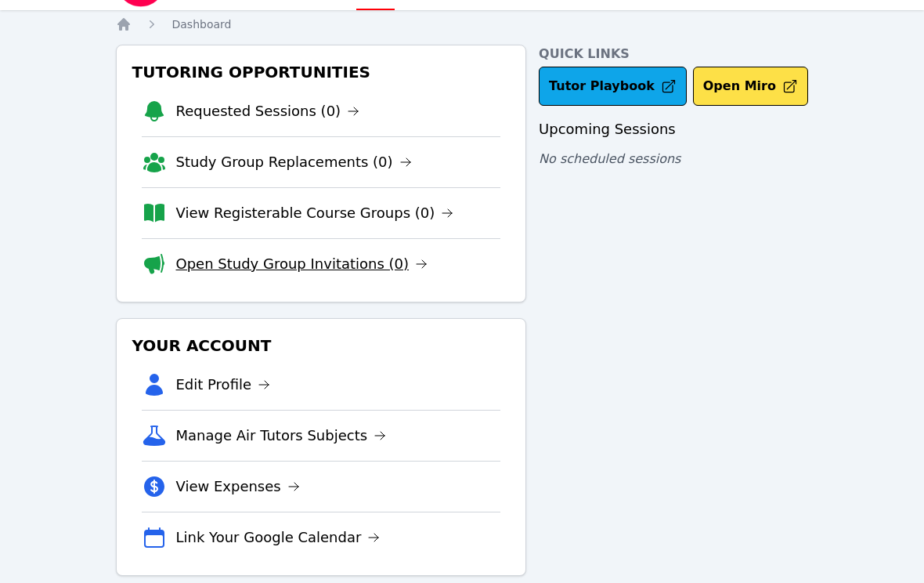 This screenshot has width=924, height=583. What do you see at coordinates (281, 436) in the screenshot?
I see `a: Manage Air Tutors Subjects` at bounding box center [281, 436].